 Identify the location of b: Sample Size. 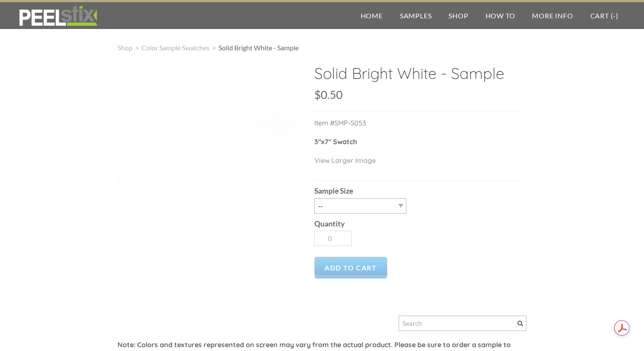
(333, 190).